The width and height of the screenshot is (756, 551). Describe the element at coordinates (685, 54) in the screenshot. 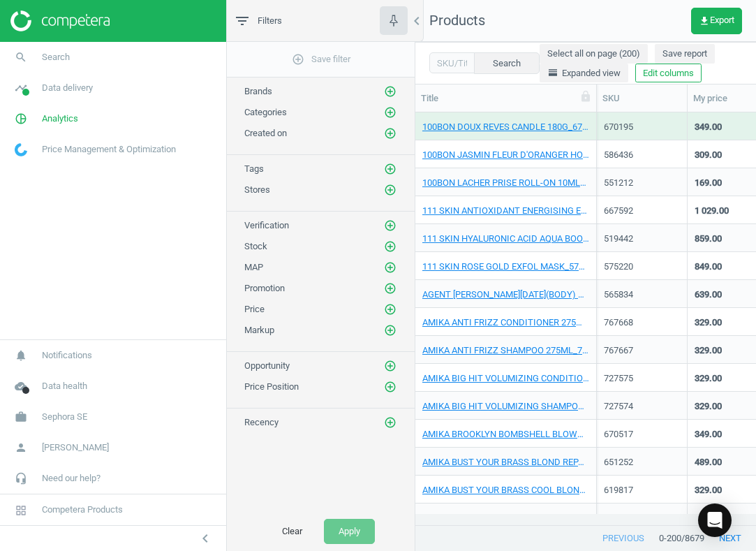

I see `span: Save report` at that location.